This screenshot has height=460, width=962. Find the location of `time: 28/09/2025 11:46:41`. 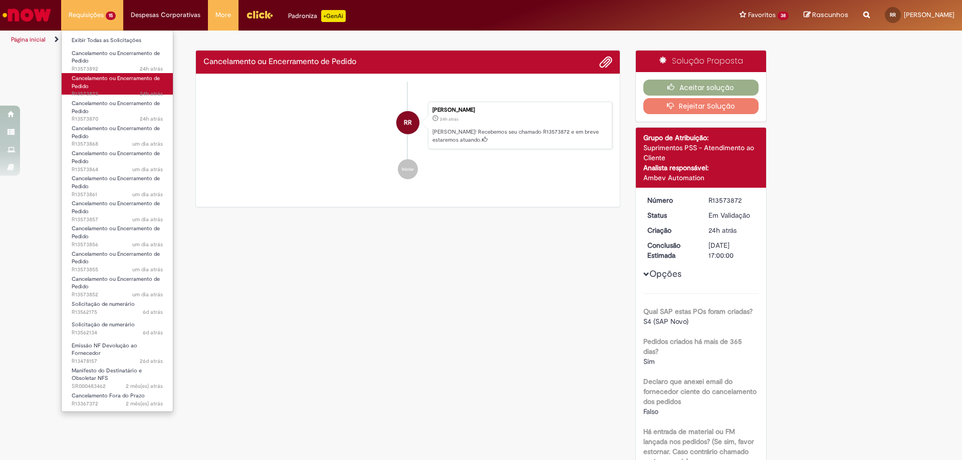

time: 28/09/2025 11:46:41 is located at coordinates (147, 244).